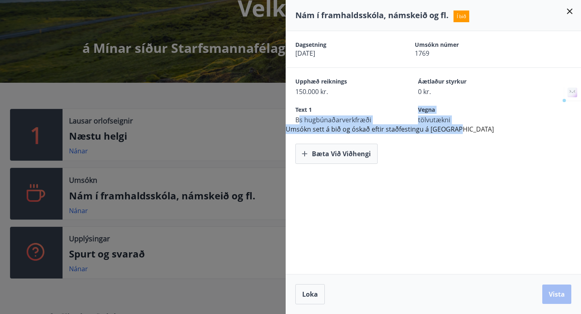 The width and height of the screenshot is (581, 314). What do you see at coordinates (465, 111) in the screenshot?
I see `span: Vegna` at bounding box center [465, 111].